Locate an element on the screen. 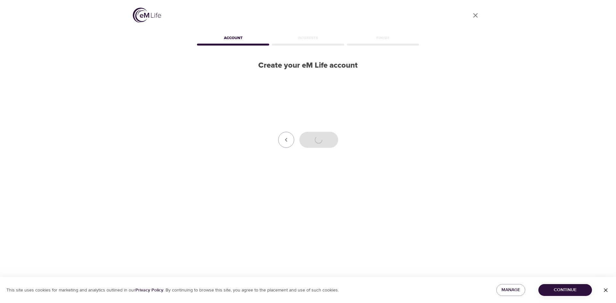 The height and width of the screenshot is (303, 616). span: Manage is located at coordinates (511, 290).